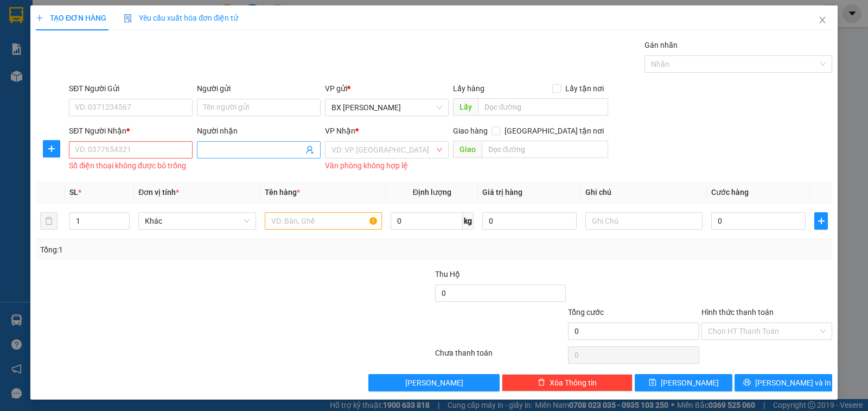  Describe the element at coordinates (729, 192) in the screenshot. I see `span: Cước hàng` at that location.